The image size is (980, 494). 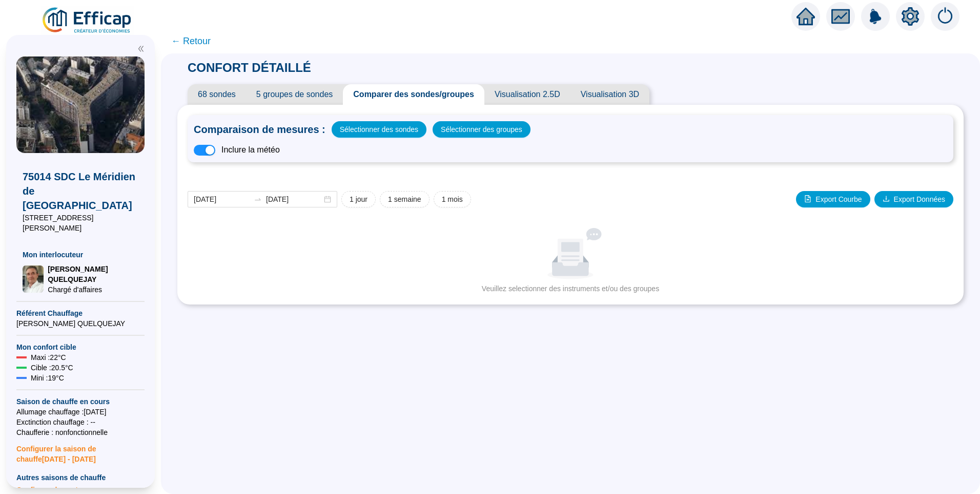 What do you see at coordinates (841, 16) in the screenshot?
I see `span: fund` at bounding box center [841, 16].